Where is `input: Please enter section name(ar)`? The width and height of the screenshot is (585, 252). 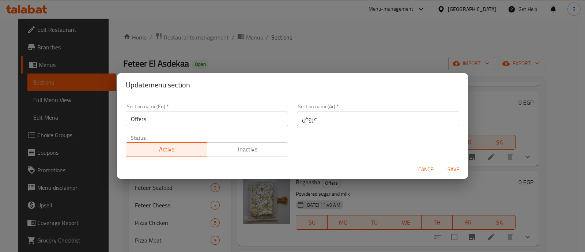
input: Please enter section name(ar) is located at coordinates (378, 119).